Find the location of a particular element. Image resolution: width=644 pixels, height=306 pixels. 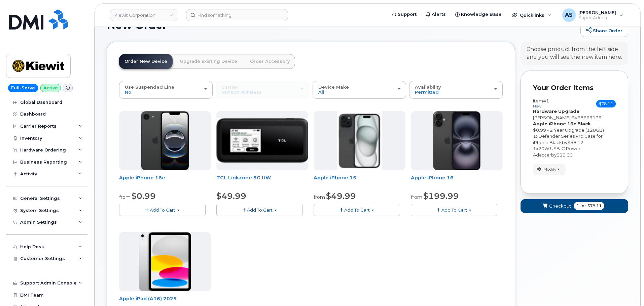

h1: New Order is located at coordinates (342, 25).